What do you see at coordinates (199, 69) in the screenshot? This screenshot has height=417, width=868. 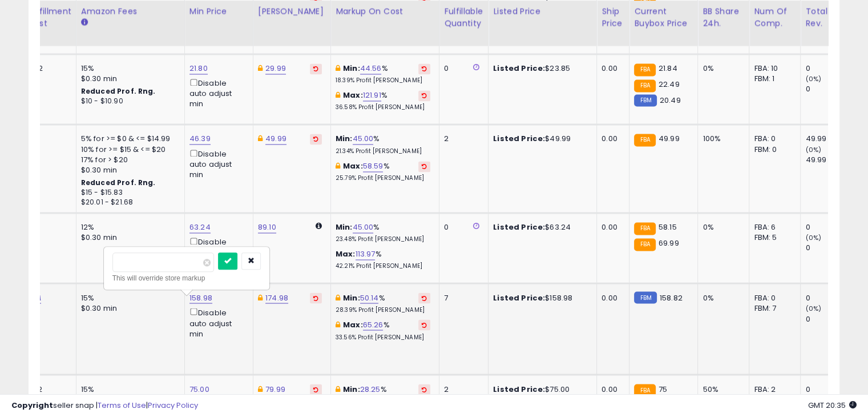 I see `a: 21.80` at bounding box center [199, 69].